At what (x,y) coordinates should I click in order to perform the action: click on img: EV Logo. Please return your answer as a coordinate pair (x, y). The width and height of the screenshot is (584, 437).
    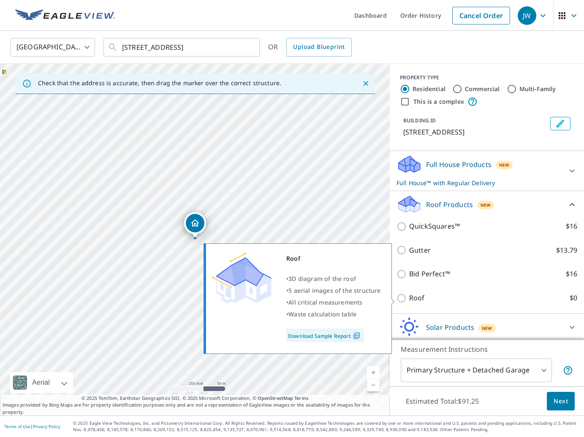
    Looking at the image, I should click on (65, 16).